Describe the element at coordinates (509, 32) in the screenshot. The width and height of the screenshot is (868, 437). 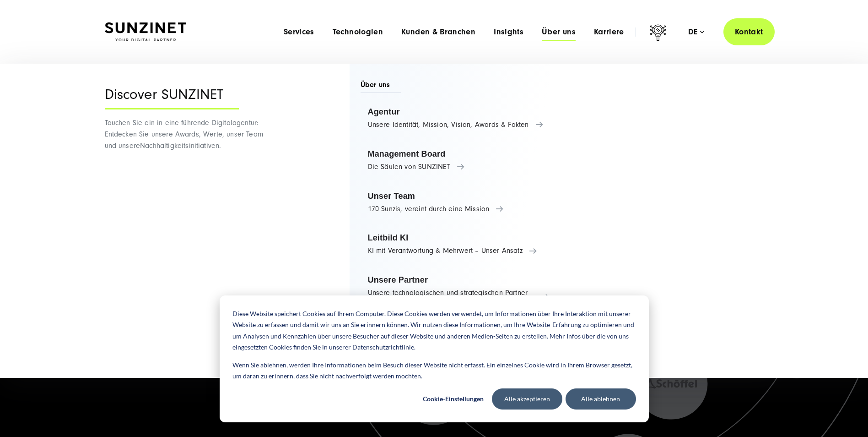
I see `a: Insights` at that location.